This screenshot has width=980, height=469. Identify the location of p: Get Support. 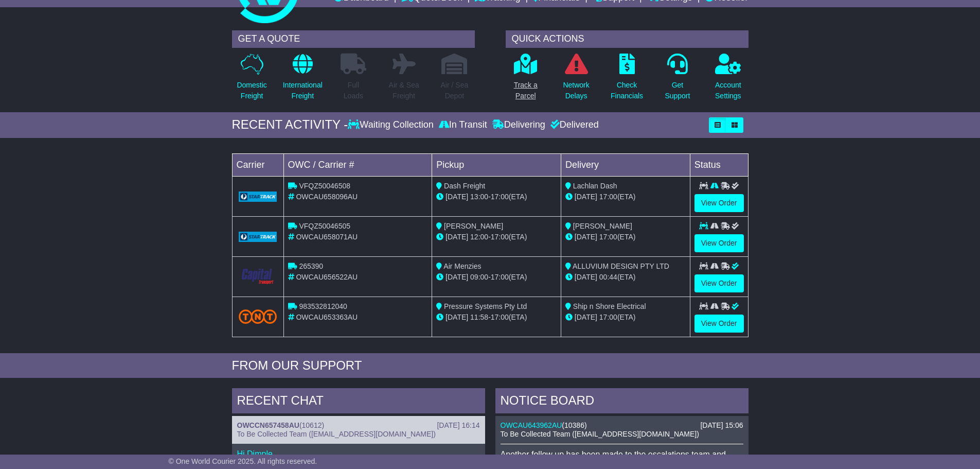
(677, 91).